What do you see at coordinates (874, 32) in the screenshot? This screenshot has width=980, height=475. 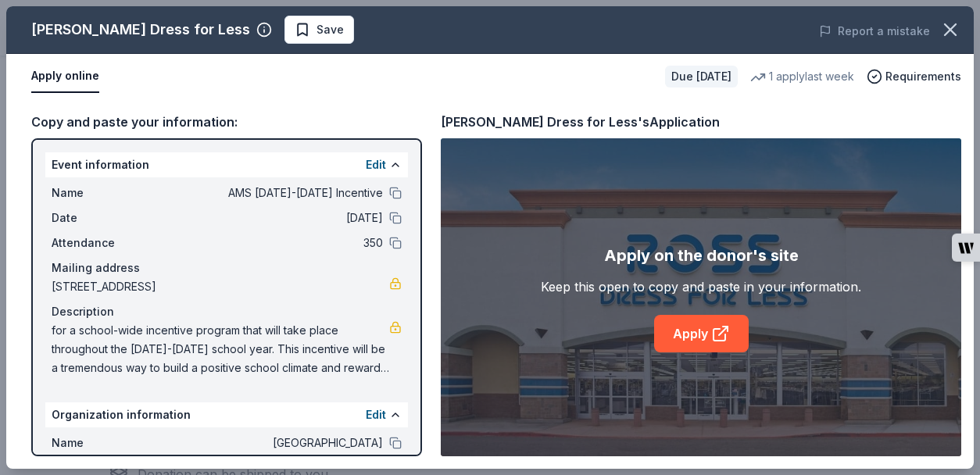 I see `button: Report a mistake` at bounding box center [874, 32].